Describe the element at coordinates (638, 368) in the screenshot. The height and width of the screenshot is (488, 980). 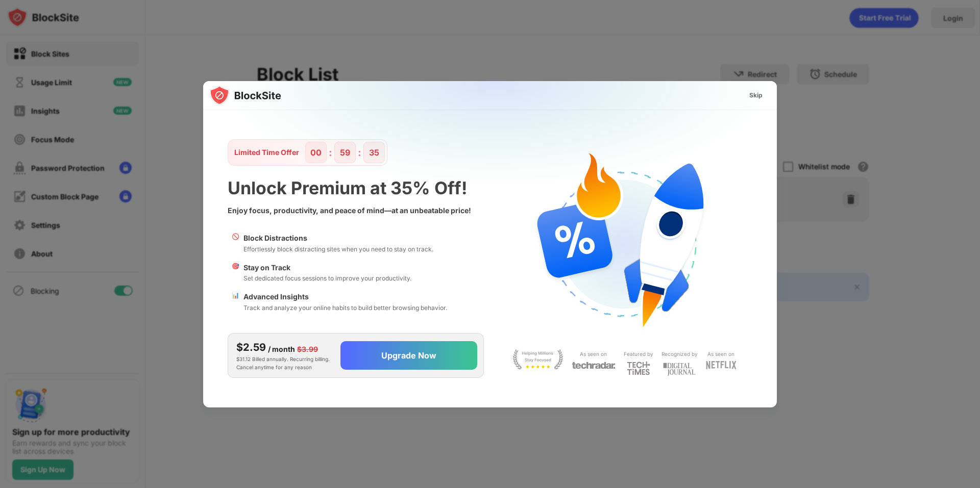
I see `img: light-techtimes.svg` at that location.